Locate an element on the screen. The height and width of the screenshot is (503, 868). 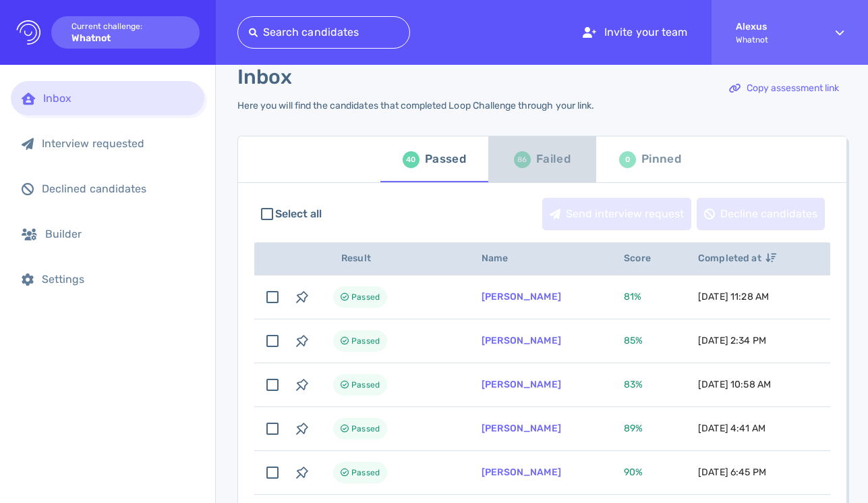
div: 0 is located at coordinates (627, 159).